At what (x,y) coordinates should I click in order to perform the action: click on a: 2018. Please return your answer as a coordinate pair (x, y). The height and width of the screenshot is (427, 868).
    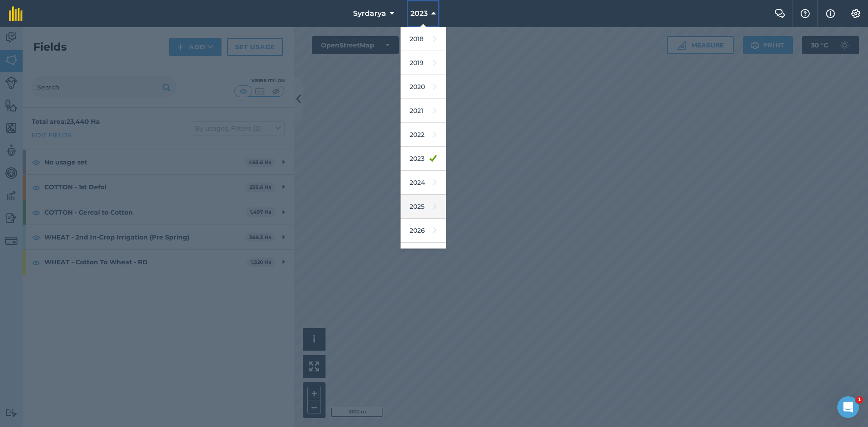
    Looking at the image, I should click on (423, 39).